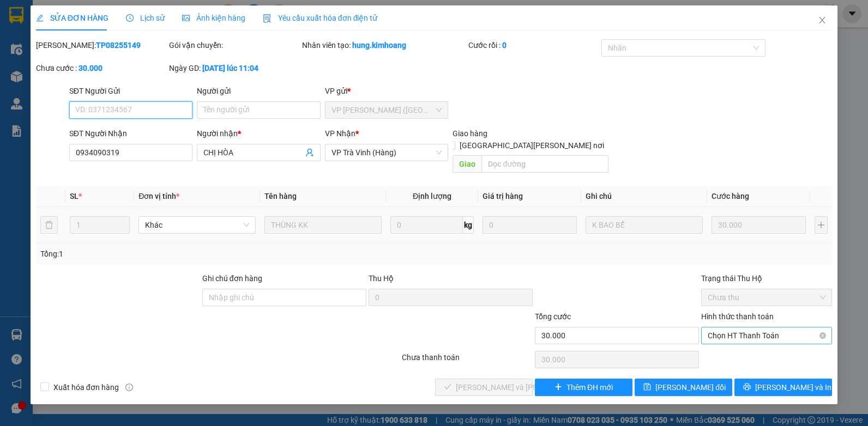 The height and width of the screenshot is (426, 868). I want to click on span: VP Trà Vinh (Hàng), so click(386, 153).